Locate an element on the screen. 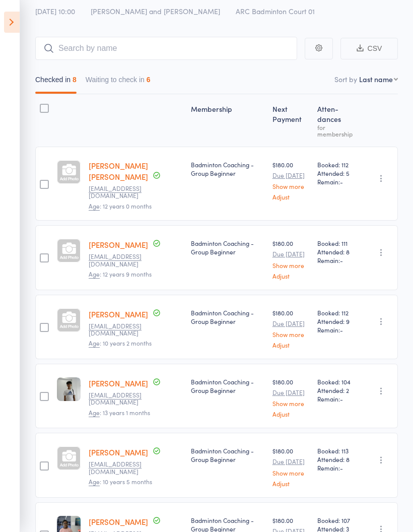  span: Attended: 9 is located at coordinates (337, 321).